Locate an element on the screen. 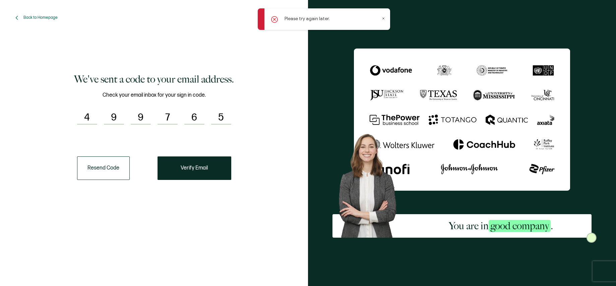 The width and height of the screenshot is (616, 286). span: Back to Homepage is located at coordinates (41, 17).